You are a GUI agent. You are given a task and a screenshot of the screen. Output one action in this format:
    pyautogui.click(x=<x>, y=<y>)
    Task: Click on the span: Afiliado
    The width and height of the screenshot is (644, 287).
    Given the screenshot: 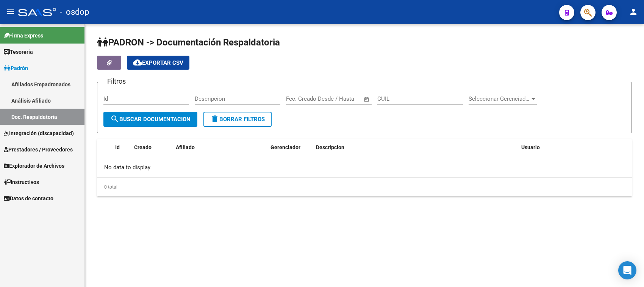 What is the action you would take?
    pyautogui.click(x=185, y=147)
    